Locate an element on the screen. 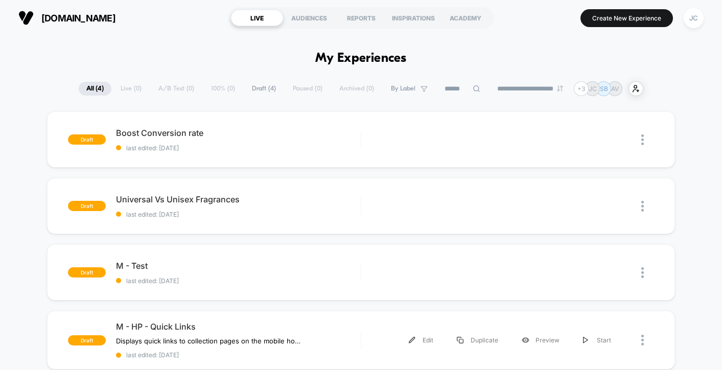  div: REPORTS is located at coordinates (361, 18).